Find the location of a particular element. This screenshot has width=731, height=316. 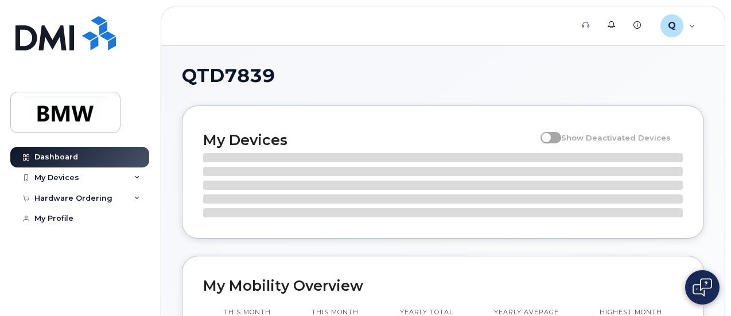

h2: My Devices is located at coordinates (369, 140).